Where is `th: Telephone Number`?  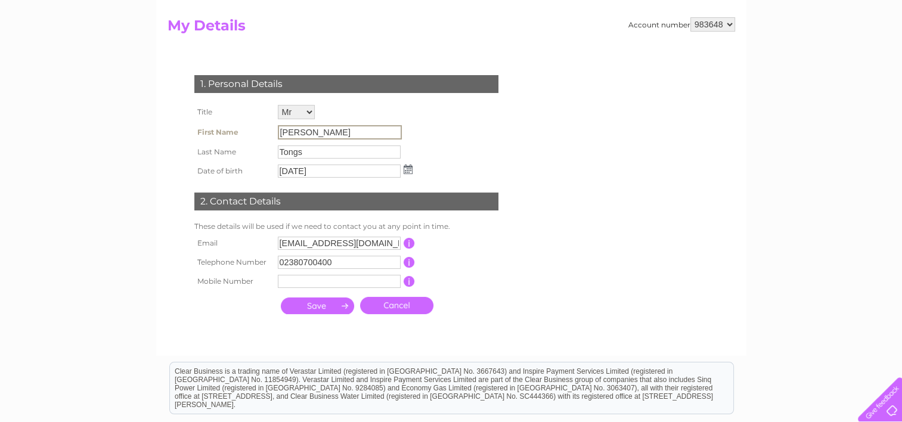
th: Telephone Number is located at coordinates (233, 262).